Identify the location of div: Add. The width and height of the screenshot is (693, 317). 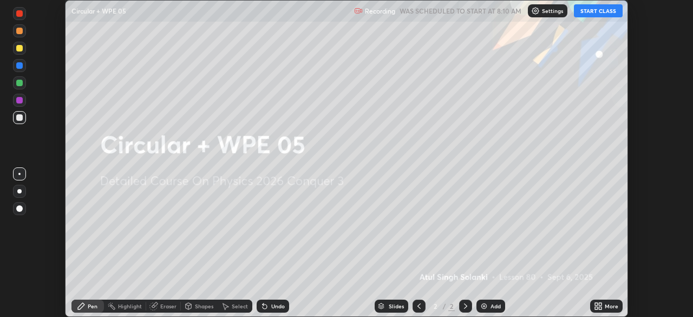
(495, 306).